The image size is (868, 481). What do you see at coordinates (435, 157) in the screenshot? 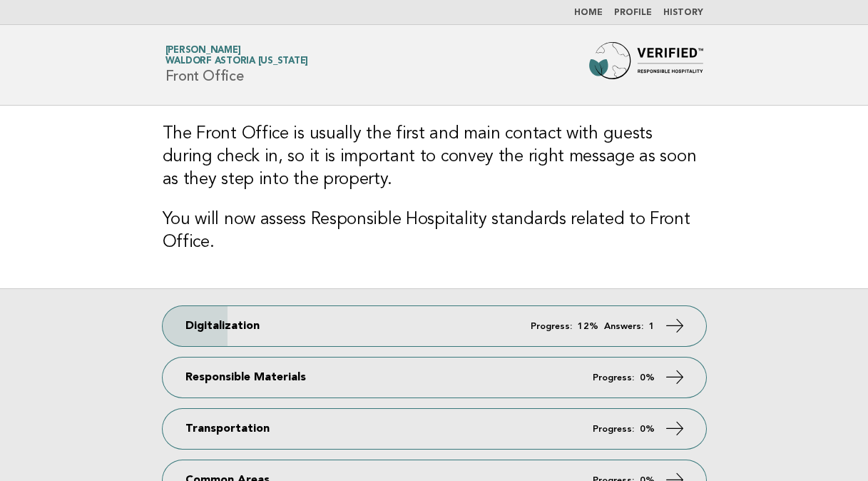
I see `h3: The Front Office is usually the first and main contact with guests during check in, so it is impo...` at bounding box center [435, 157].